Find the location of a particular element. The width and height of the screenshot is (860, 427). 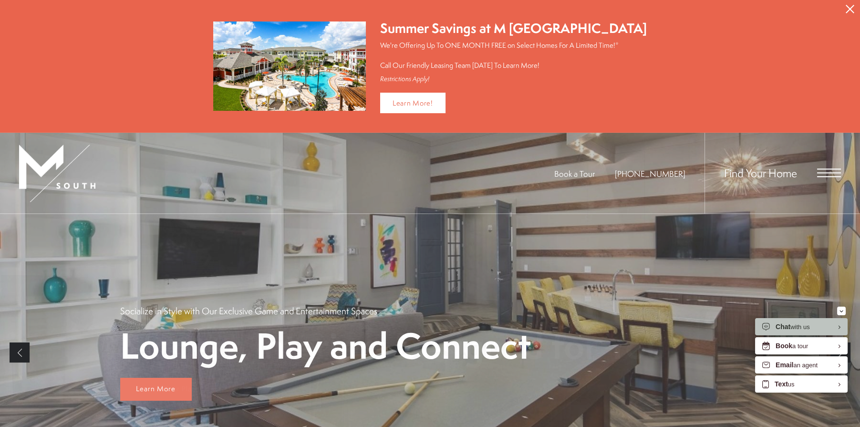

p: Lounge, Play and Connect is located at coordinates (325, 345).